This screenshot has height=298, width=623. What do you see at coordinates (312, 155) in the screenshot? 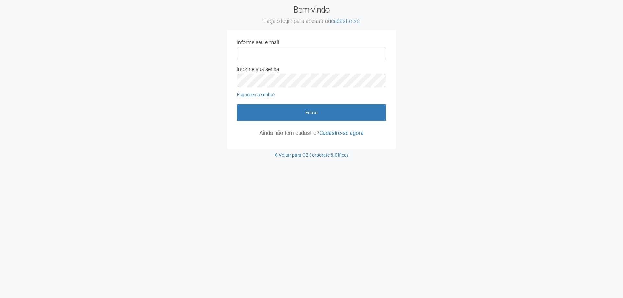
I see `a: Voltar para O2 Corporate & Offices` at bounding box center [312, 155].